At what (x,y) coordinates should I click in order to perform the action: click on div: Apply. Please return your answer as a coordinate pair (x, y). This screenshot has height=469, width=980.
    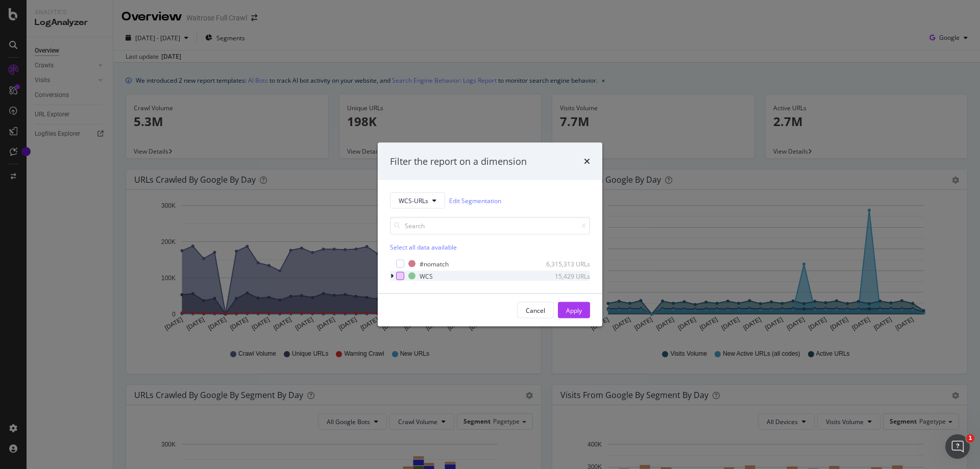
    Looking at the image, I should click on (573, 310).